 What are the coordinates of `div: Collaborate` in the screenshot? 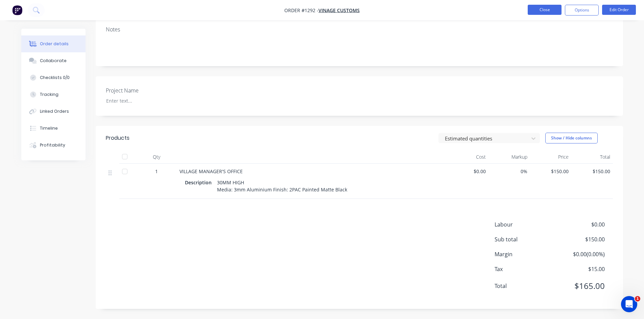 It's located at (53, 61).